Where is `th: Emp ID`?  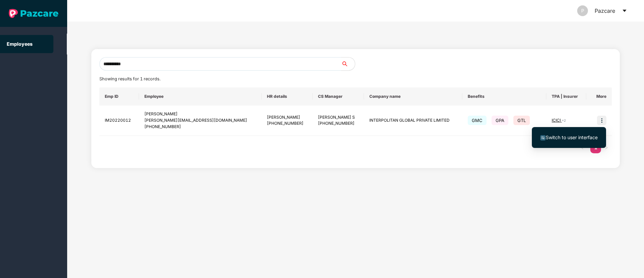 th: Emp ID is located at coordinates (119, 97).